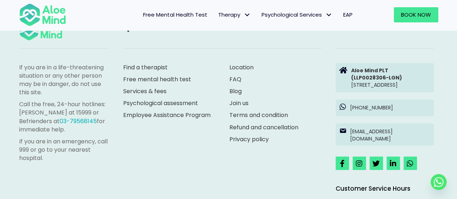  Describe the element at coordinates (264, 127) in the screenshot. I see `a: Refund and cancellation` at that location.